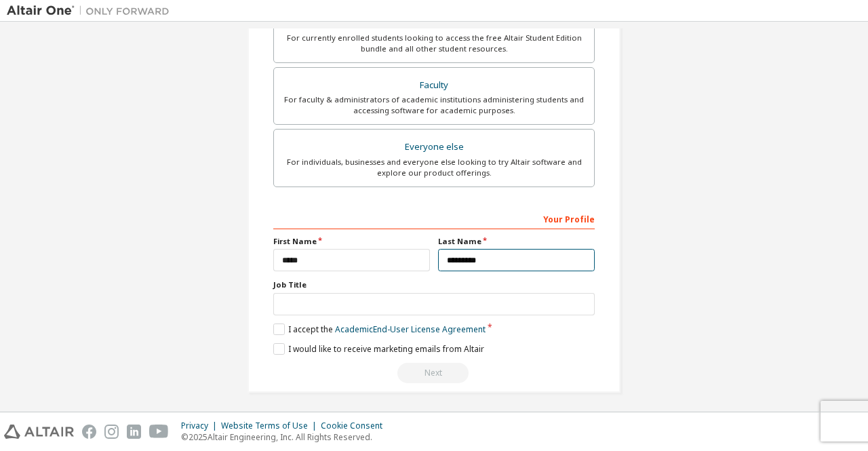 Image resolution: width=868 pixels, height=451 pixels. I want to click on label: First Name, so click(351, 241).